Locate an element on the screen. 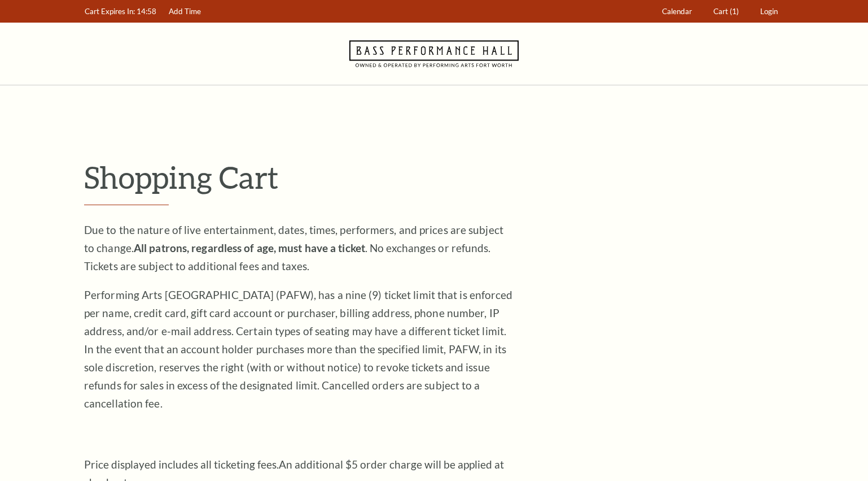  a: Cart (1) is located at coordinates (726, 11).